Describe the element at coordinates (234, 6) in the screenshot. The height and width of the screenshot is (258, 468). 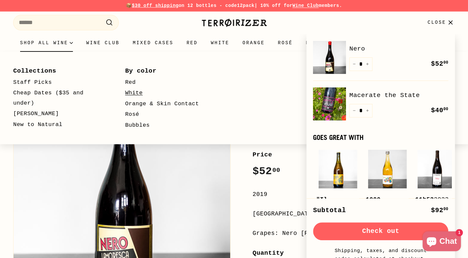
I see `p: 📦 on 12 bottles - code | 10% off for members.` at that location.